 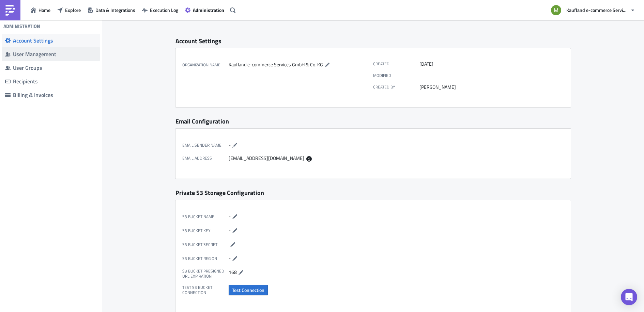 I want to click on button: Explore, so click(x=69, y=10).